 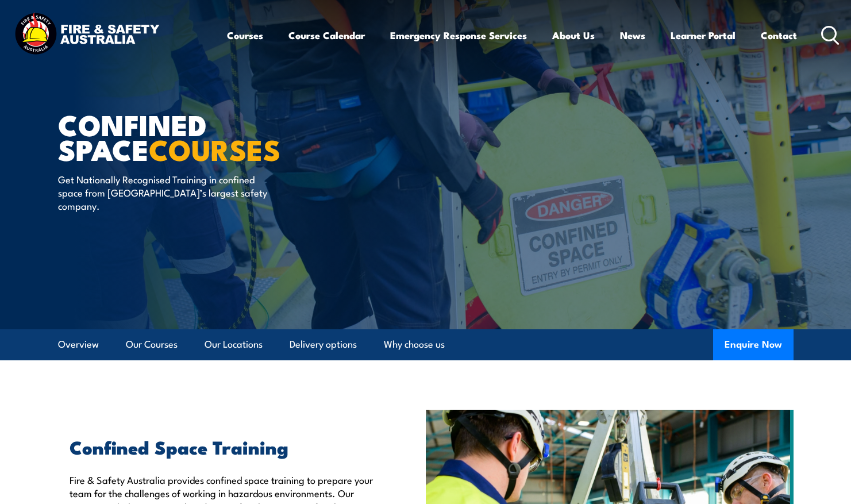 What do you see at coordinates (633, 35) in the screenshot?
I see `a: News` at bounding box center [633, 35].